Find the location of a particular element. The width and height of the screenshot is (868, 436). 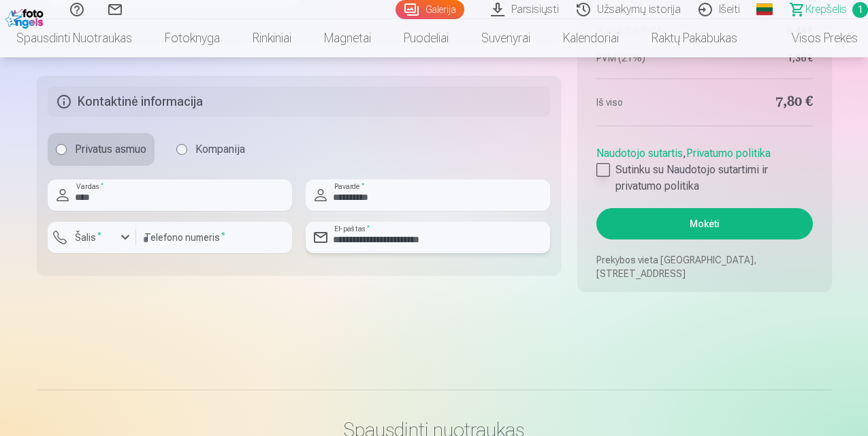

span: Krepšelis is located at coordinates (826, 10).